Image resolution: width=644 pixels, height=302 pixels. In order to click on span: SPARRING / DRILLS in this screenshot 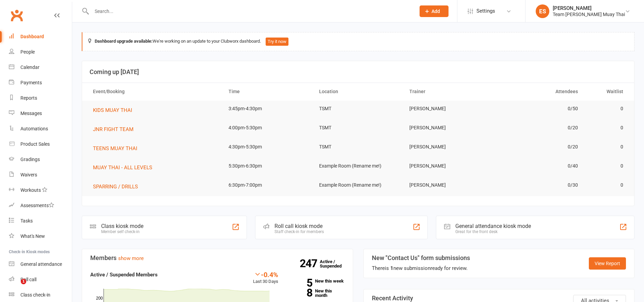, I will do `click(116, 186)`.